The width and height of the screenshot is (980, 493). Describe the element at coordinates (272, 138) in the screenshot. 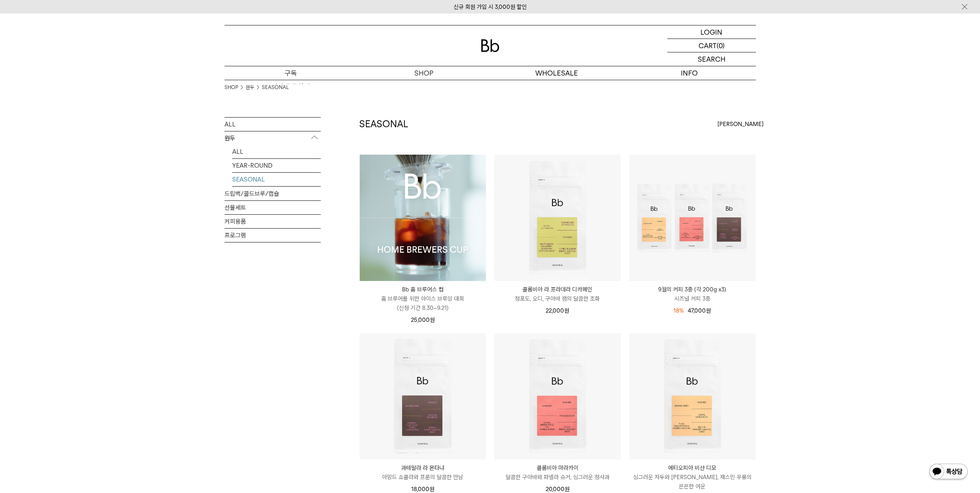

I see `p: 원두` at that location.